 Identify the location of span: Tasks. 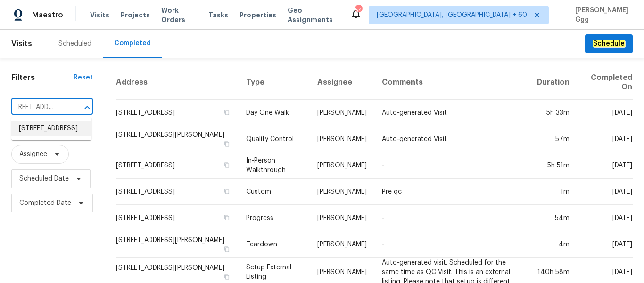
(218, 15).